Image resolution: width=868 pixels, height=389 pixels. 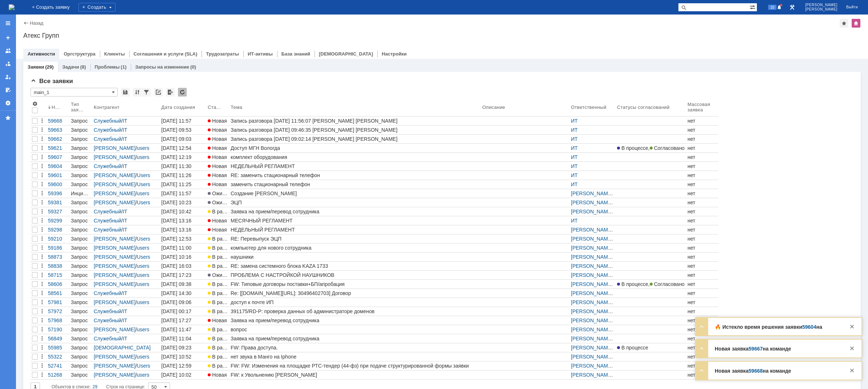 What do you see at coordinates (138, 92) in the screenshot?
I see `div: Сортировка...` at bounding box center [138, 92].